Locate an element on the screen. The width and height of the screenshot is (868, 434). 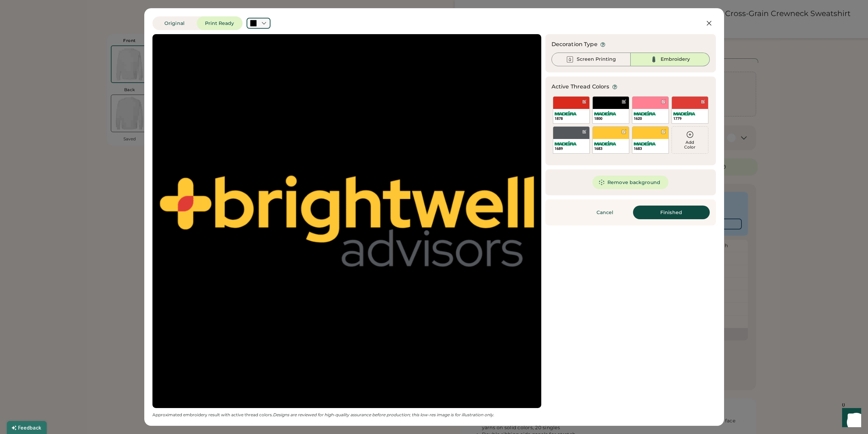
button: Finished is located at coordinates (671, 213).